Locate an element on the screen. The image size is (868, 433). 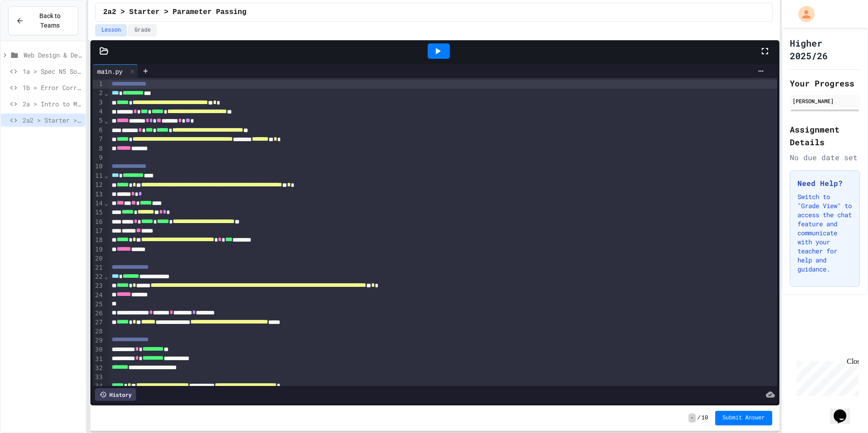
div: 5 is located at coordinates (98, 121).